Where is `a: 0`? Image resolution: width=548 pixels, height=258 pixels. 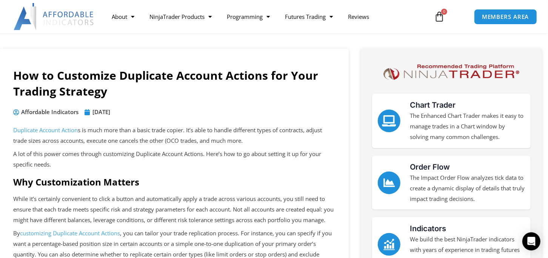
a: 0 is located at coordinates (440, 17).